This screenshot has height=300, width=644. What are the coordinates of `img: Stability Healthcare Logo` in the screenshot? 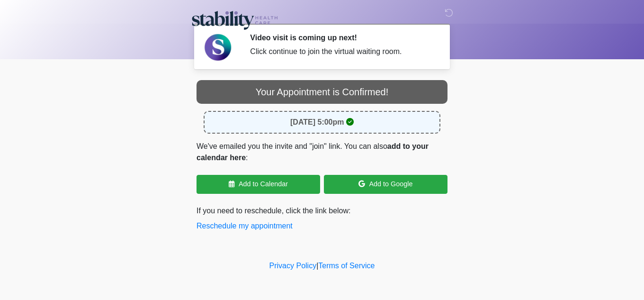 It's located at (234, 19).